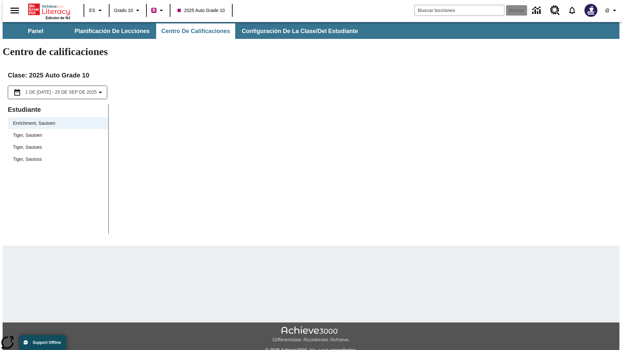 The image size is (622, 350). Describe the element at coordinates (49, 11) in the screenshot. I see `div: Portada` at that location.